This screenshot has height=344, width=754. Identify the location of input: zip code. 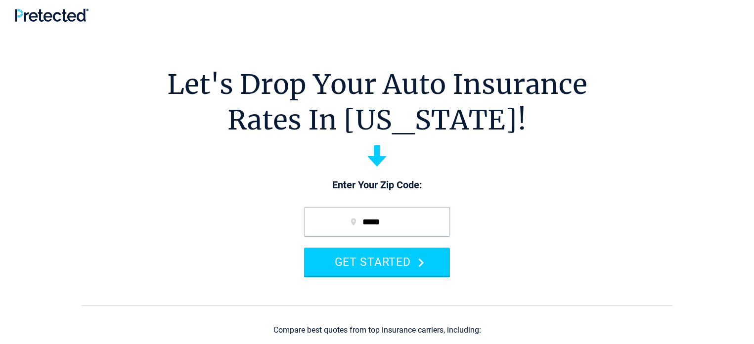
(377, 222).